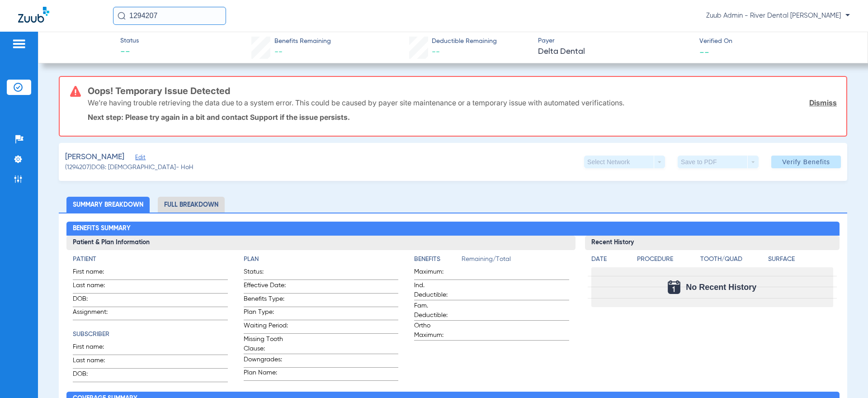  What do you see at coordinates (800, 261) in the screenshot?
I see `app-breakdown-title: Surface` at bounding box center [800, 261].